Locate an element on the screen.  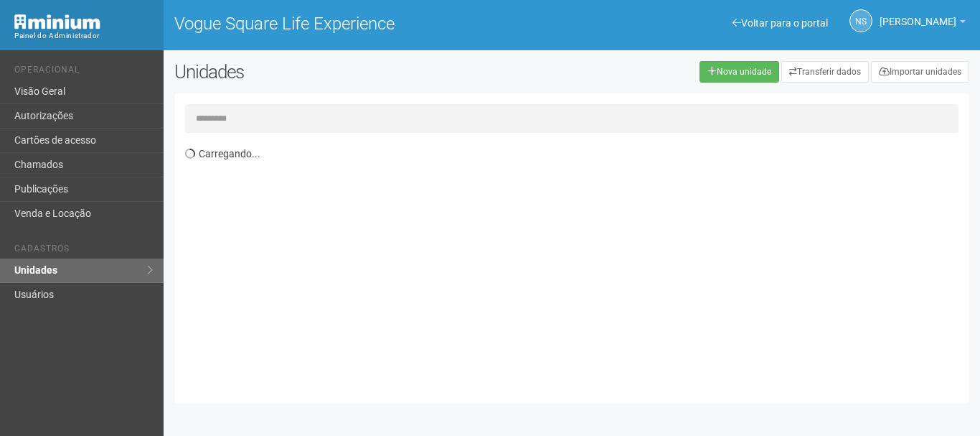
li: Operacional is located at coordinates (83, 72).